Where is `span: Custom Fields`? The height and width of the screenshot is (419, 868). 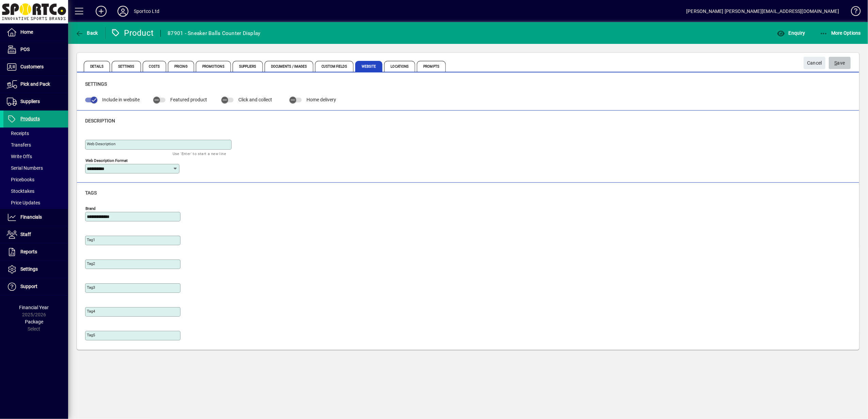 span: Custom Fields is located at coordinates (334, 67).